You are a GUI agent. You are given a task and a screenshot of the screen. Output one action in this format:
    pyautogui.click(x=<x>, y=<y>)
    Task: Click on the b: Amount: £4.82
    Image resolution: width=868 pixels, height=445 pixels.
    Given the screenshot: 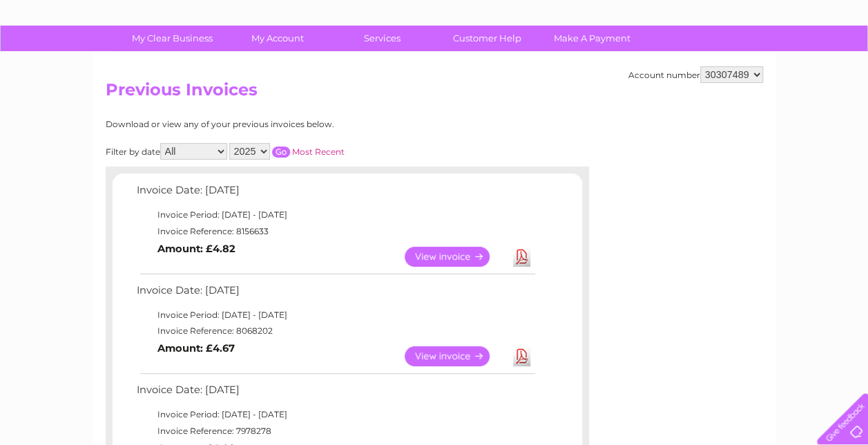 What is the action you would take?
    pyautogui.click(x=196, y=249)
    